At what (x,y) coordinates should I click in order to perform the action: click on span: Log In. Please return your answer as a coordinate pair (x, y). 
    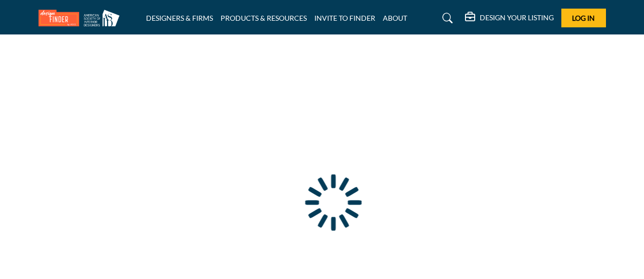
    Looking at the image, I should click on (583, 17).